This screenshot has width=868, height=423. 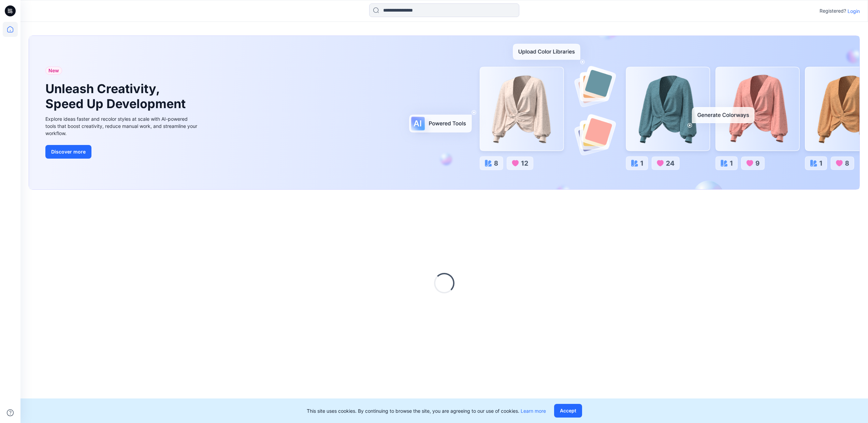 I want to click on span: New, so click(x=54, y=70).